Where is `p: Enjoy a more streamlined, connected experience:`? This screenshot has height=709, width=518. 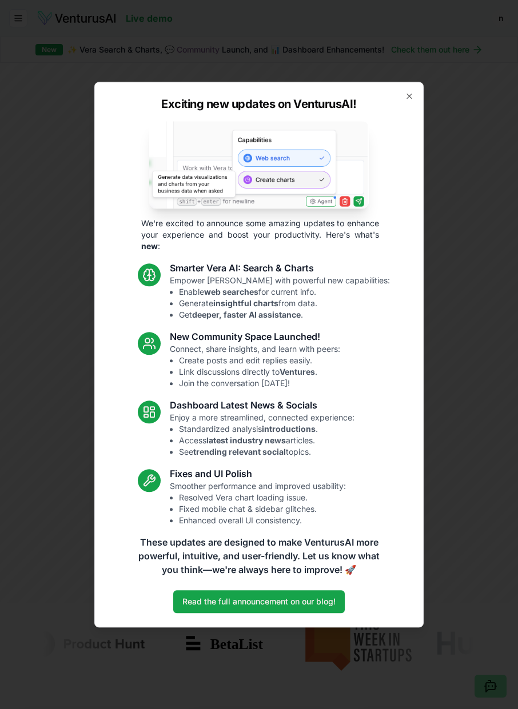 p: Enjoy a more streamlined, connected experience: is located at coordinates (262, 435).